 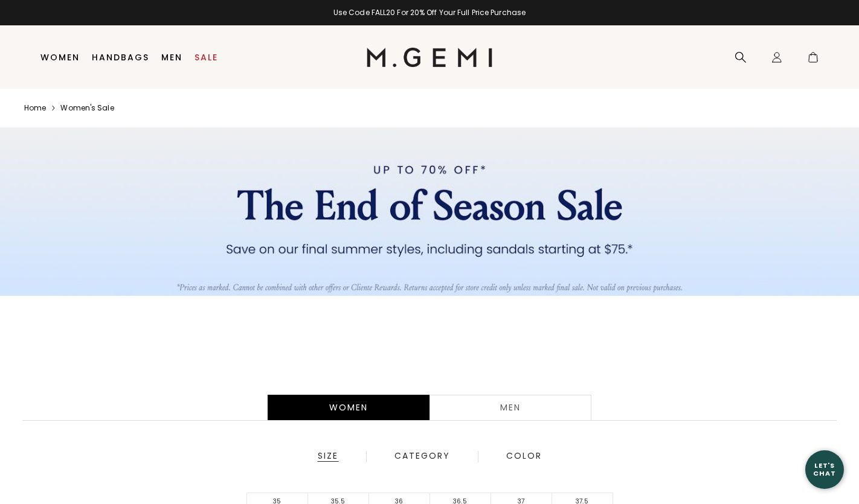 I want to click on img: M.Gemi, so click(x=430, y=57).